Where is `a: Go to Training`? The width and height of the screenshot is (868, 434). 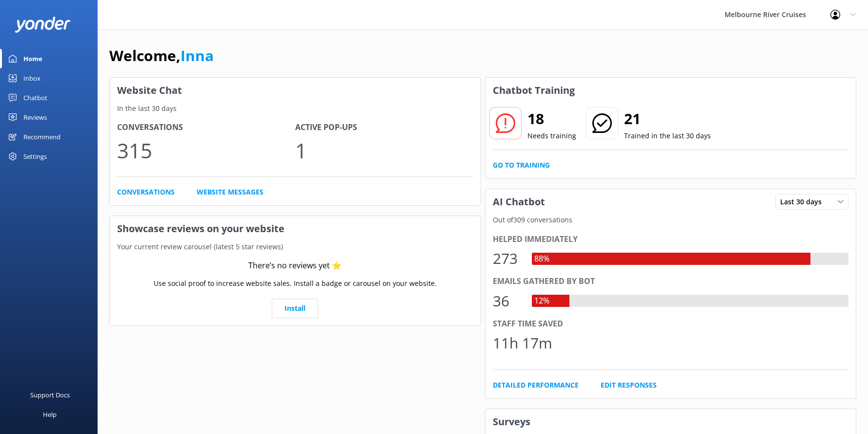 a: Go to Training is located at coordinates (521, 165).